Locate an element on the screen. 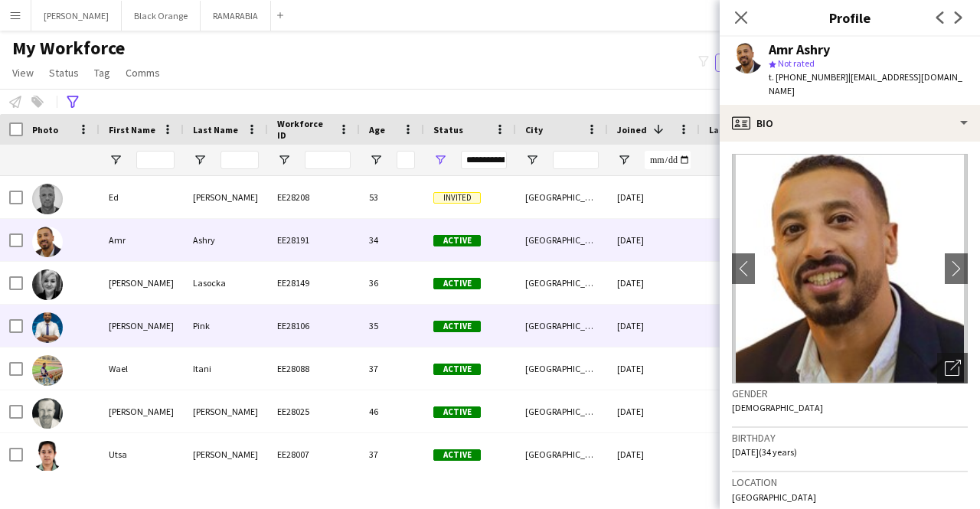 Image resolution: width=980 pixels, height=509 pixels. img: Wael Itani is located at coordinates (48, 370).